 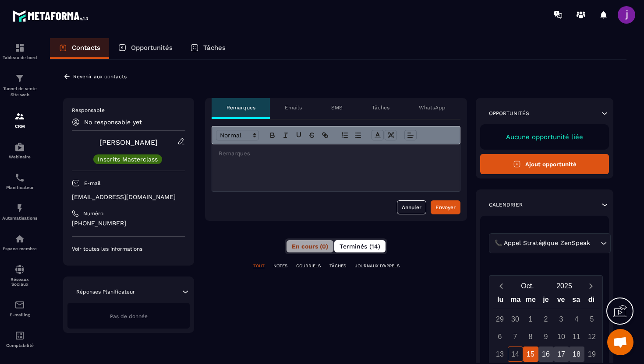 What do you see at coordinates (20, 85) in the screenshot?
I see `a: formationformationTunnel de vente Site web` at bounding box center [20, 85].